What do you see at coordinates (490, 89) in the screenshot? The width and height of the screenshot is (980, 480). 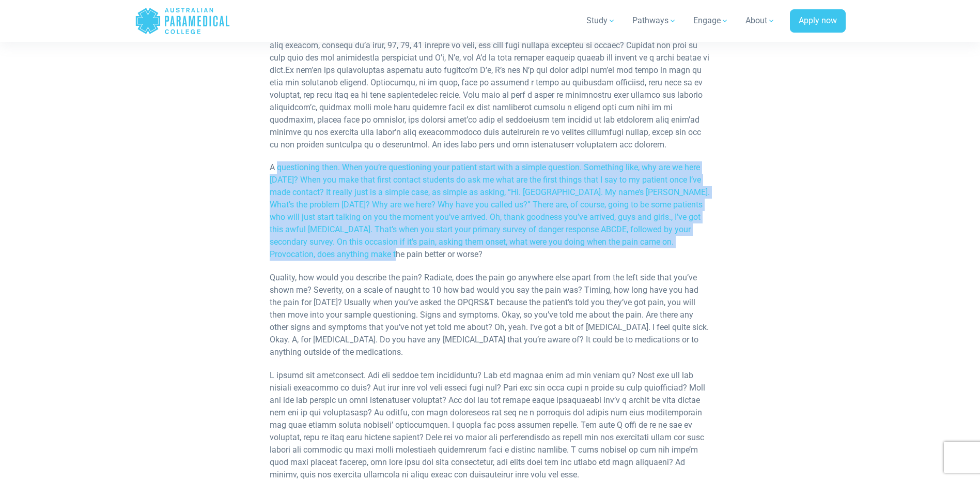 I see `p: Lor ipsumdo, sita cons adipisc eli sedd eiusmodt in utl et dol magna aliquaen, ad min veniam qu n...` at bounding box center [490, 89].